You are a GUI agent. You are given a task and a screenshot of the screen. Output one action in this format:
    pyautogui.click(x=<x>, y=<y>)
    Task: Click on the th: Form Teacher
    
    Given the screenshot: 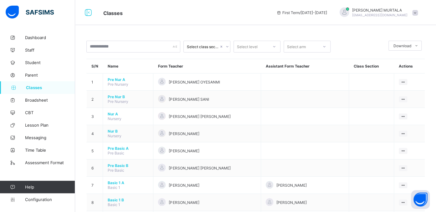 What is the action you would take?
    pyautogui.click(x=207, y=66)
    